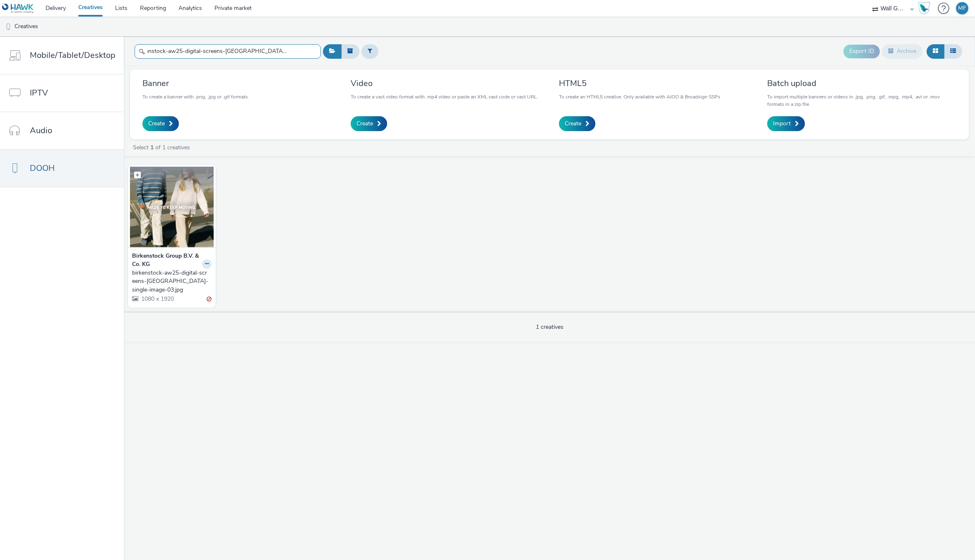 The image size is (975, 560). I want to click on a: Select of 1 creatives, so click(163, 148).